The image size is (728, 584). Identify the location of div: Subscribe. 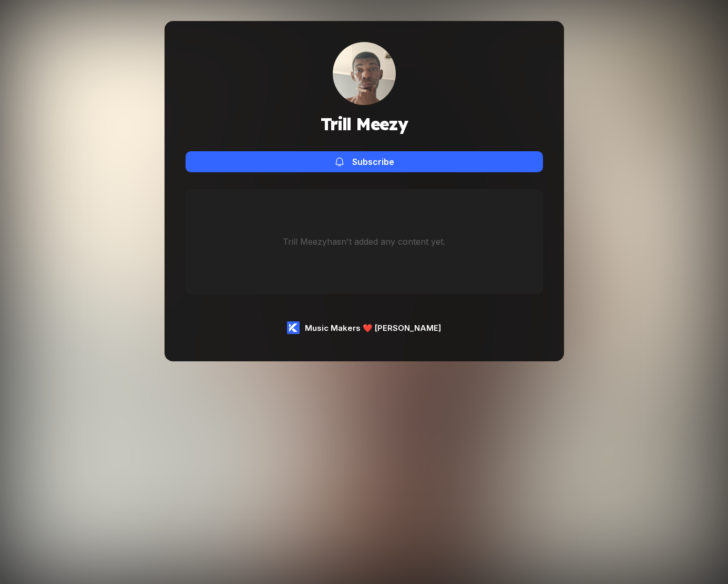
(373, 162).